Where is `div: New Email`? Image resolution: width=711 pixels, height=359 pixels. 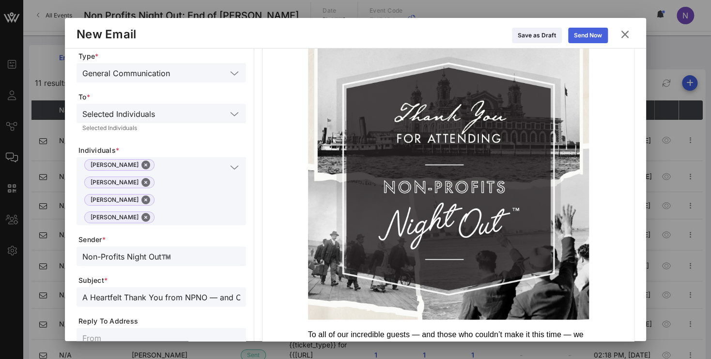
div: New Email is located at coordinates (106, 34).